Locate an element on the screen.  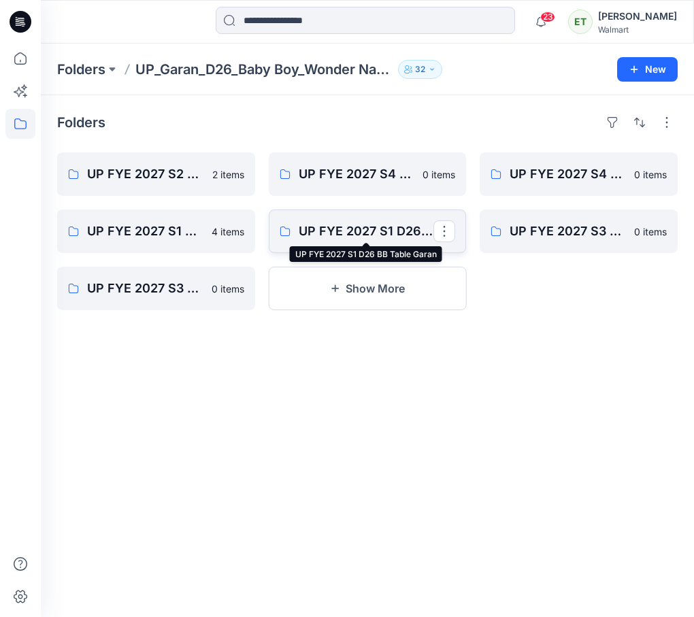
button: 32 is located at coordinates (420, 69).